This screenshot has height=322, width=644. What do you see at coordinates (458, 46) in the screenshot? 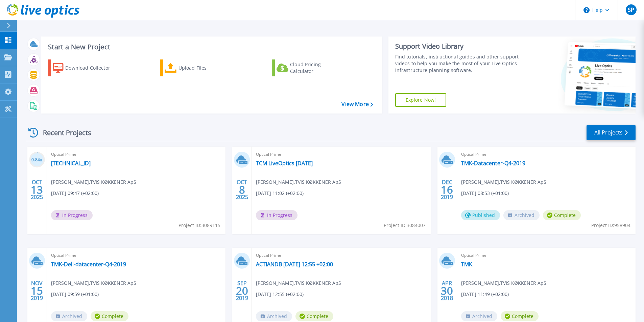
I see `div: Support Video Library` at bounding box center [458, 46].